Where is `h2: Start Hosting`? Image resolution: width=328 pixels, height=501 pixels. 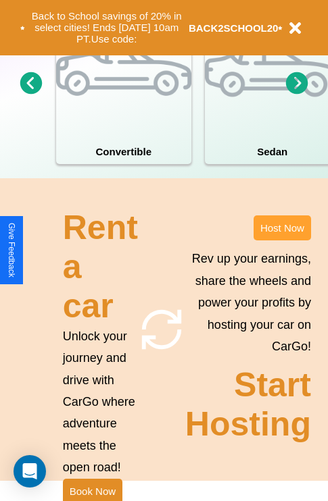
h2: Start Hosting is located at coordinates (248, 405).